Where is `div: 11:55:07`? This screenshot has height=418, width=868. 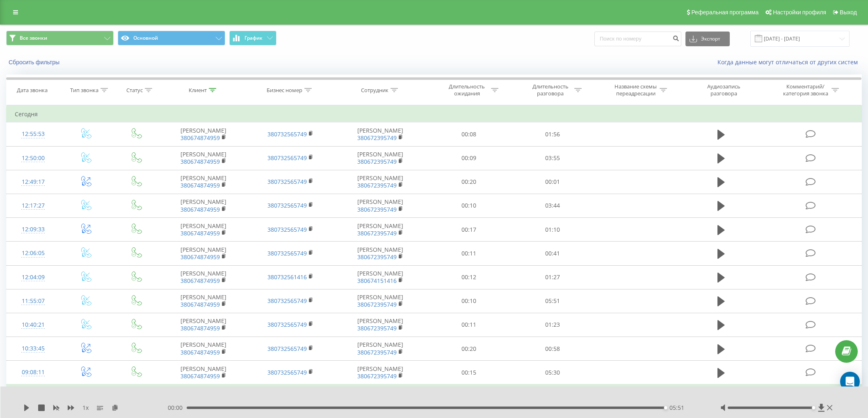
div: 11:55:07 is located at coordinates (33, 301).